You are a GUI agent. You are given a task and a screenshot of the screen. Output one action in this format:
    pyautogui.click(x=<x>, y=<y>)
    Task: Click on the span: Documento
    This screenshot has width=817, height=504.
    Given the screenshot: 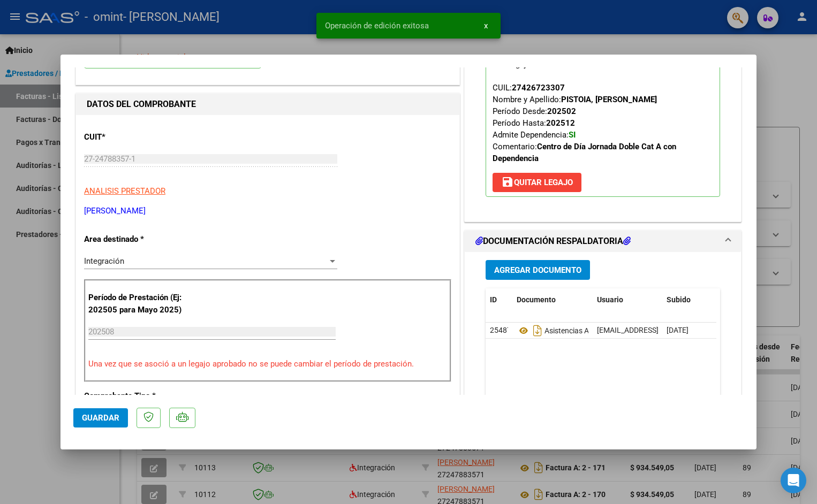 What is the action you would take?
    pyautogui.click(x=536, y=300)
    